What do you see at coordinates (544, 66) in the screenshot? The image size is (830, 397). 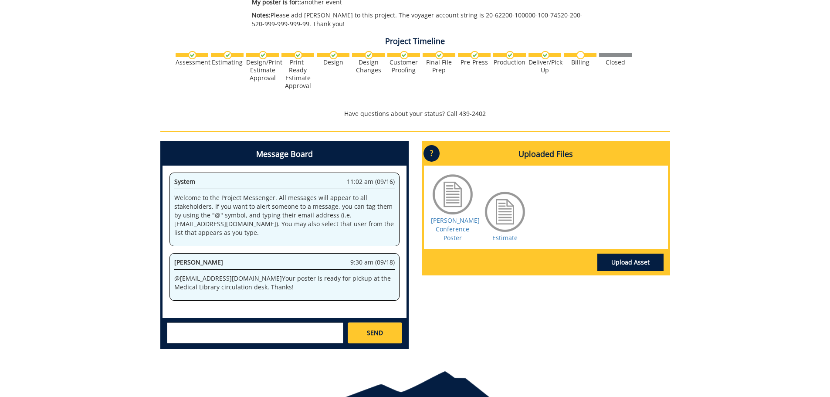 I see `div: Deliver/Pick-Up` at bounding box center [544, 66].